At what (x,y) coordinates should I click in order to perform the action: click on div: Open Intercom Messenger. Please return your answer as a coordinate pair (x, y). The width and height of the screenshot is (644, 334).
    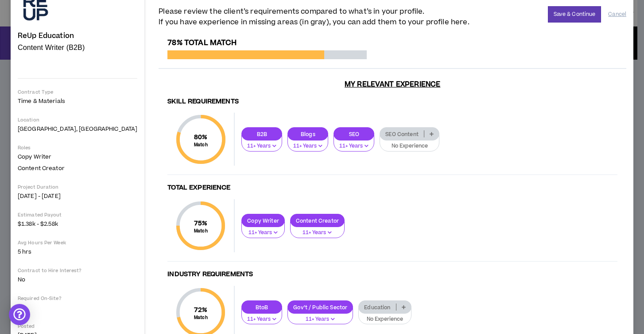
    Looking at the image, I should click on (19, 315).